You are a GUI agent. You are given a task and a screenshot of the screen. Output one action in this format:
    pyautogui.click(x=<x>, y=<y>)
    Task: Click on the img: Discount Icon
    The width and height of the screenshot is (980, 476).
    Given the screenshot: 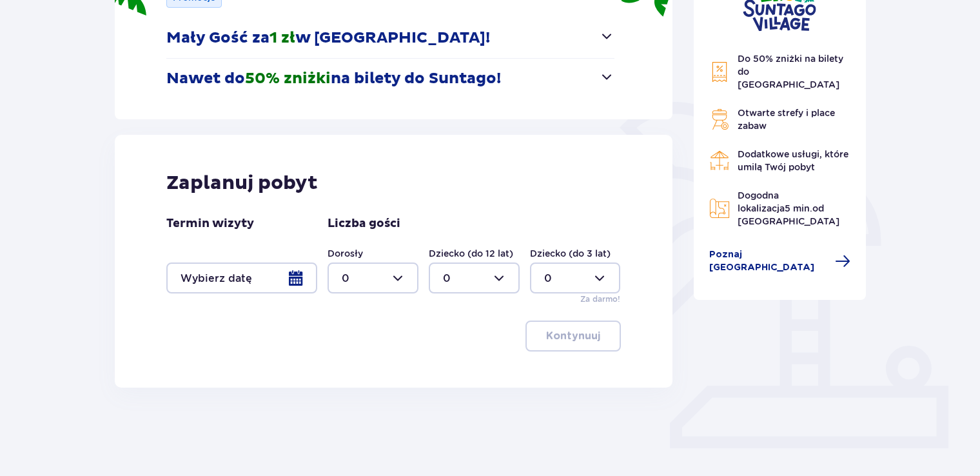 What is the action you would take?
    pyautogui.click(x=719, y=71)
    